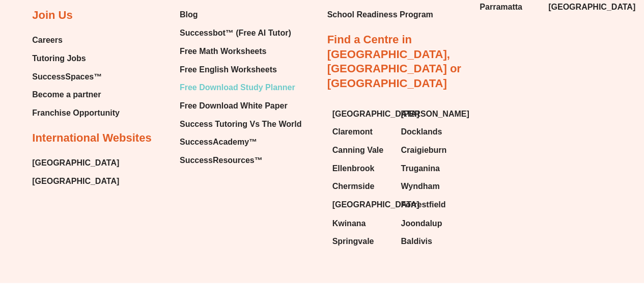 The width and height of the screenshot is (644, 298). What do you see at coordinates (430, 169) in the screenshot?
I see `a: Truganina` at bounding box center [430, 169].